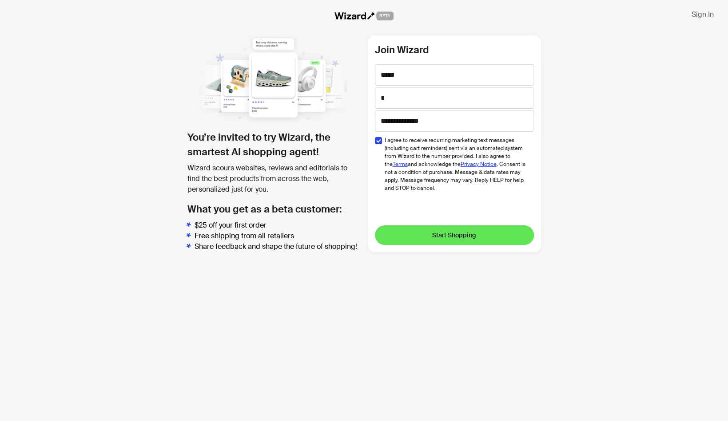 This screenshot has height=421, width=728. Describe the element at coordinates (385, 16) in the screenshot. I see `span: BETA` at that location.